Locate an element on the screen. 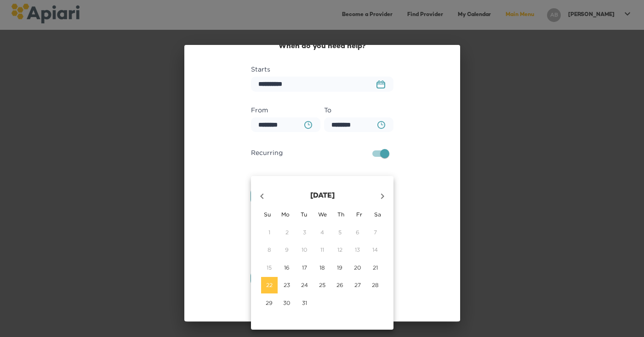 The width and height of the screenshot is (644, 337). p: 30 is located at coordinates (287, 303).